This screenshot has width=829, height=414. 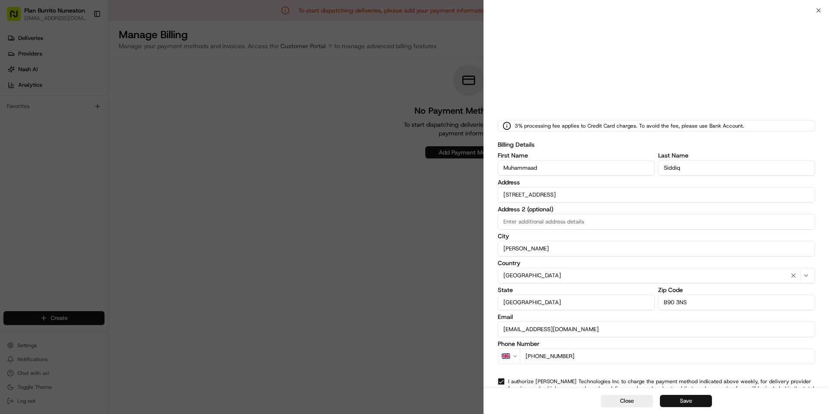 I want to click on img: 1736555255976-a54dd68f-1ca7-489b-9aae-adbdc363a1c4, so click(x=16, y=91).